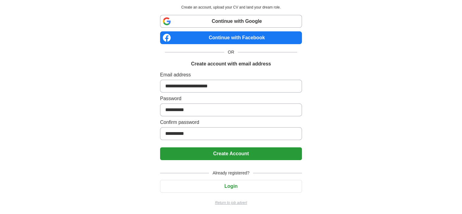 The height and width of the screenshot is (214, 462). Describe the element at coordinates (231, 202) in the screenshot. I see `a: Return to job advert` at that location.